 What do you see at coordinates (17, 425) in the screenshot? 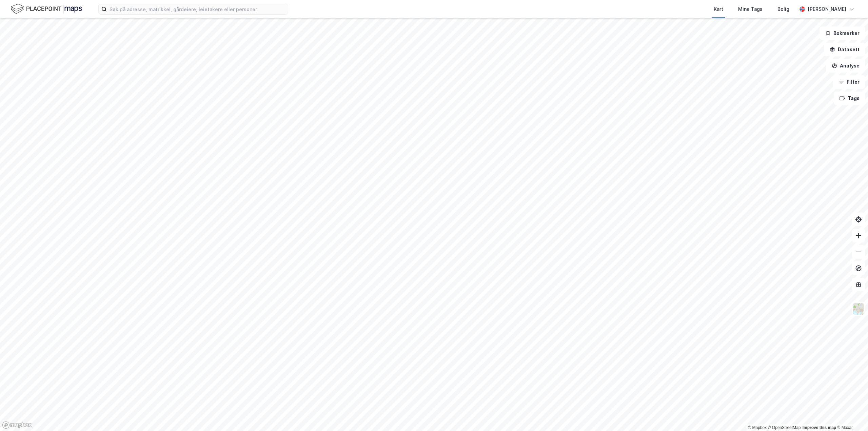
I see `a: Mapbox homepage` at bounding box center [17, 425].